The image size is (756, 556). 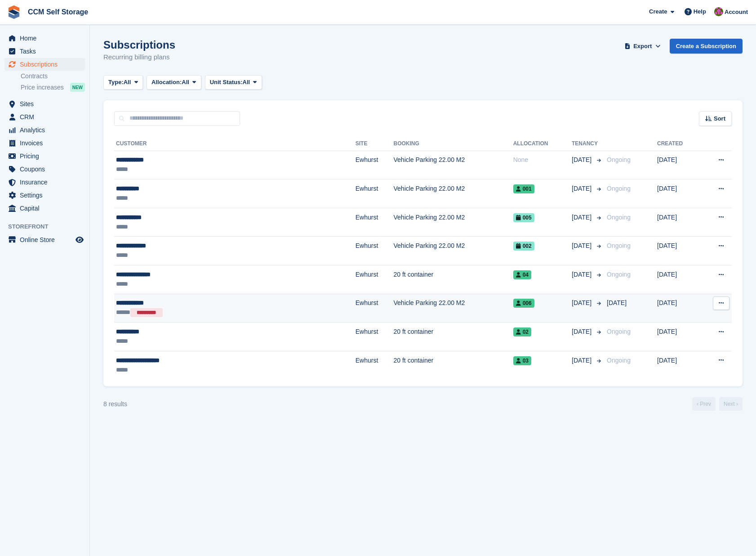 I want to click on span: 006, so click(x=524, y=303).